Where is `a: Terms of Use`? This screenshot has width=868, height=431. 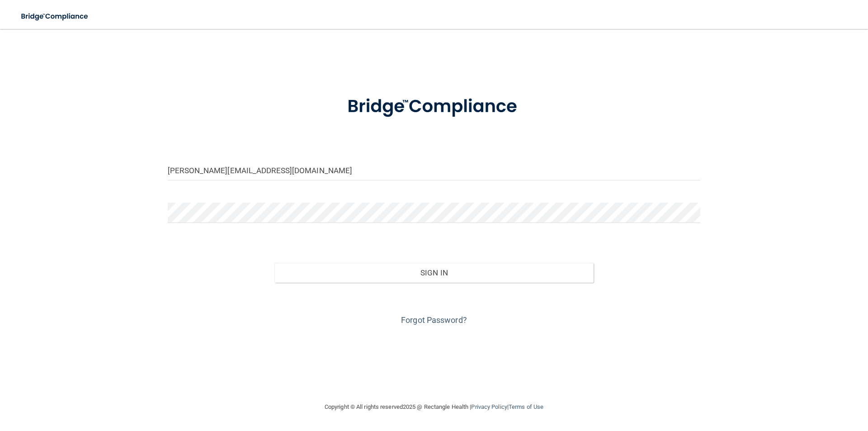 a: Terms of Use is located at coordinates (526, 406).